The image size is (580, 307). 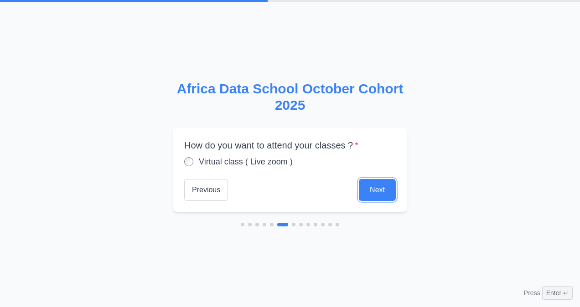 I want to click on button: Previous, so click(x=206, y=190).